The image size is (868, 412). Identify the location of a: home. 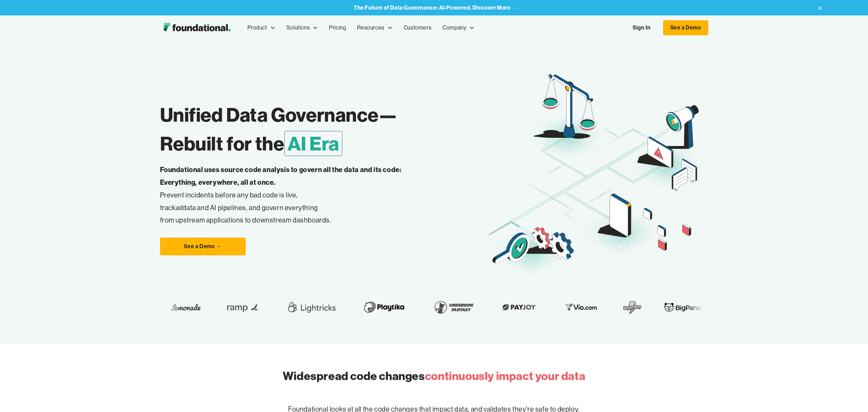
(197, 28).